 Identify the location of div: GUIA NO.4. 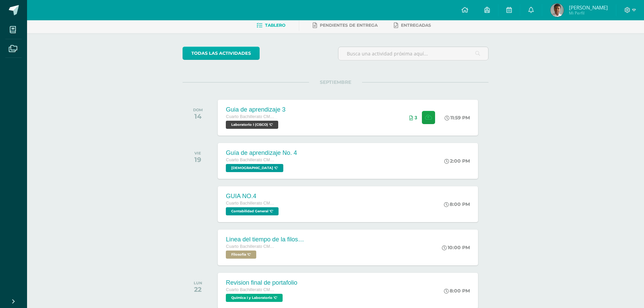
(253, 196).